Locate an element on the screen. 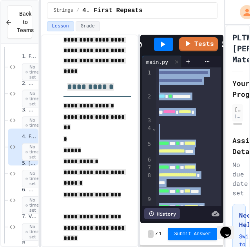 This screenshot has height=247, width=250. span: 6. More APlus Strings is located at coordinates (29, 190).